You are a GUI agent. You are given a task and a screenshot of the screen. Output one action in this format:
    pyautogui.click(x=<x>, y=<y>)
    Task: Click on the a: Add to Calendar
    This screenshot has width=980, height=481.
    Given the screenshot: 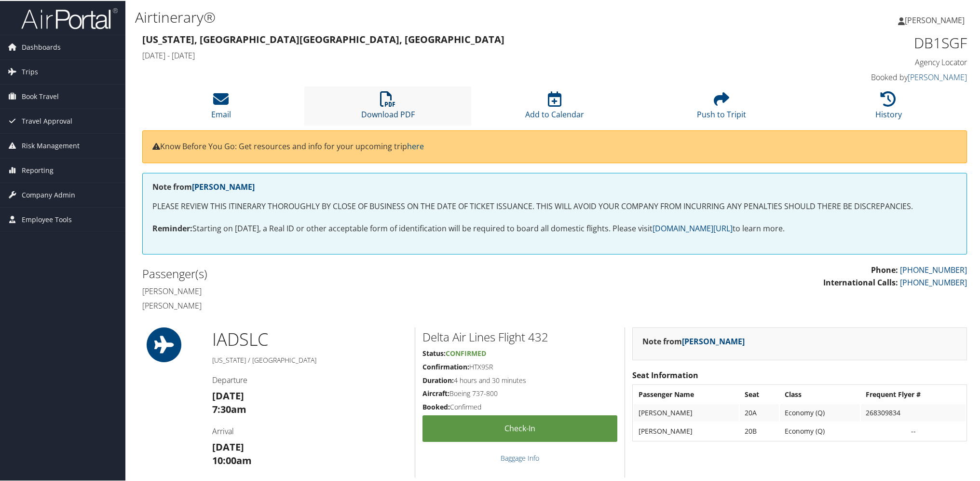 What is the action you would take?
    pyautogui.click(x=555, y=107)
    